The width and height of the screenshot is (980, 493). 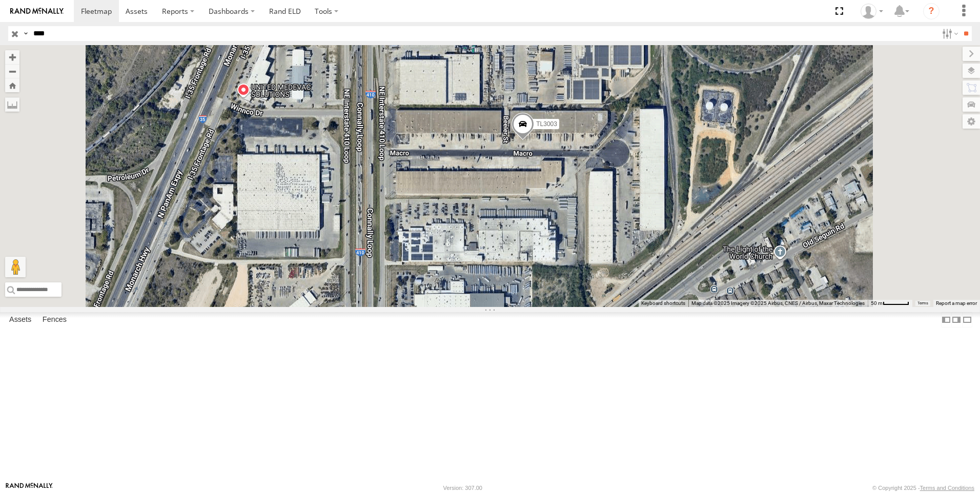 I want to click on a: Terms (opens in new tab), so click(x=922, y=303).